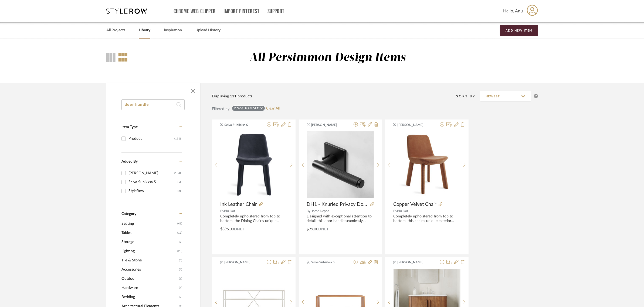 The width and height of the screenshot is (644, 307). Describe the element at coordinates (150, 260) in the screenshot. I see `span: Tile & Stone` at that location.